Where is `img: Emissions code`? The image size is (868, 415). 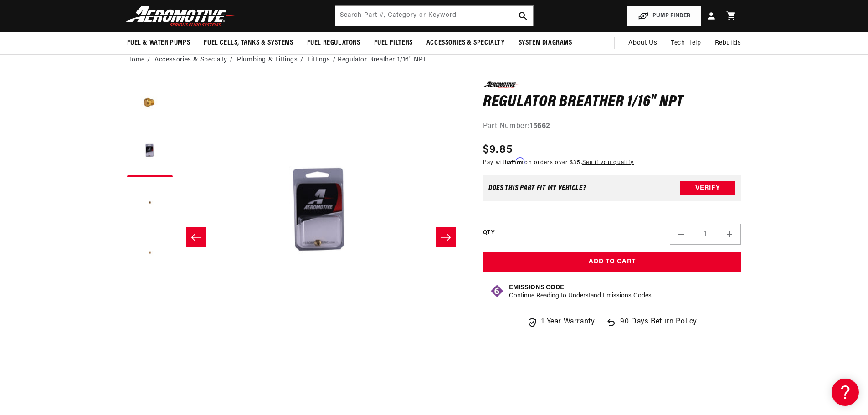
img: Emissions code is located at coordinates (497, 291).